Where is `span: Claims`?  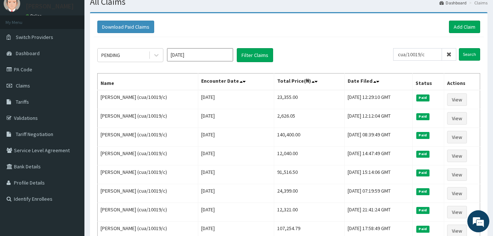
span: Claims is located at coordinates (23, 86).